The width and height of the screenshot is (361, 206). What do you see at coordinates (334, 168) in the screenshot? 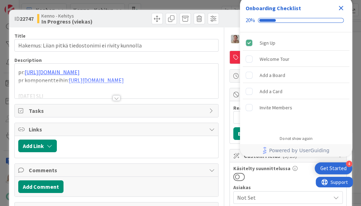
I see `div: Open Get Started checklist, remaining modules: 4` at bounding box center [334, 168].